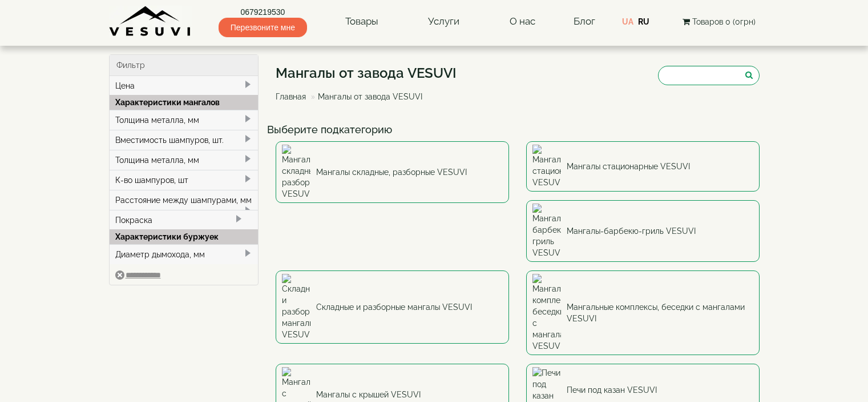  I want to click on div: Цена, so click(184, 86).